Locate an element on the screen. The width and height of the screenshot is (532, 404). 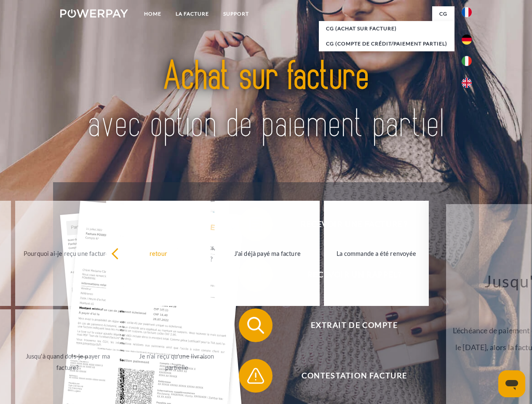
img: fr is located at coordinates (467, 12).